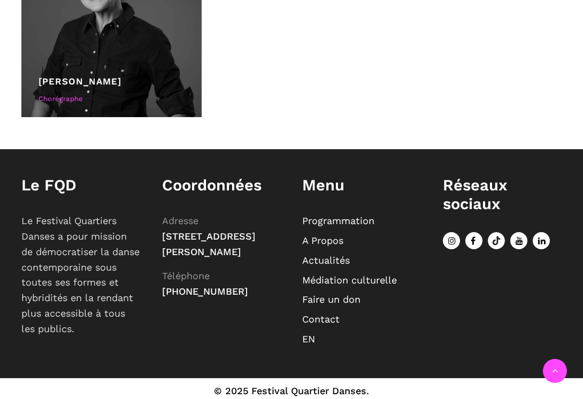 This screenshot has width=583, height=399. What do you see at coordinates (81, 275) in the screenshot?
I see `p: Le Festival Quartiers Danses a pour mission de démocratiser la danse contemporaine sous toutes se...` at bounding box center [81, 275].